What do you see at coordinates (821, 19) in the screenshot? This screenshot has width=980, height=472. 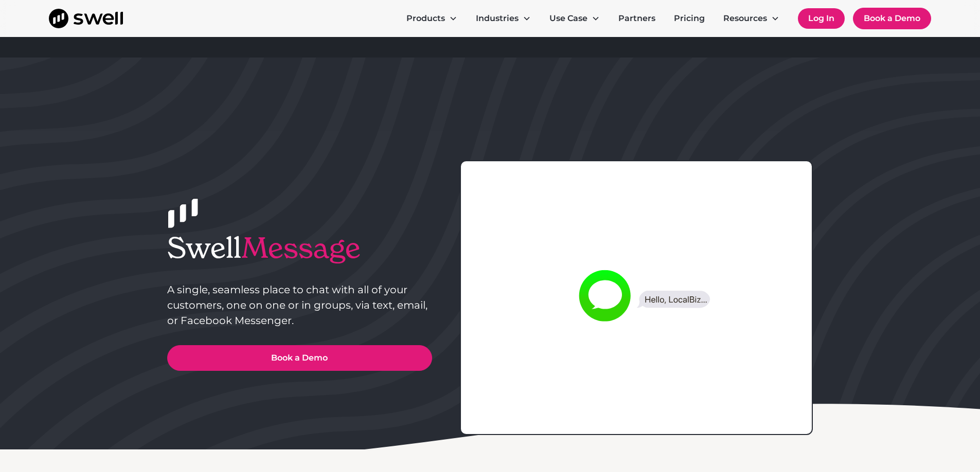 I see `a: Log In` at bounding box center [821, 19].